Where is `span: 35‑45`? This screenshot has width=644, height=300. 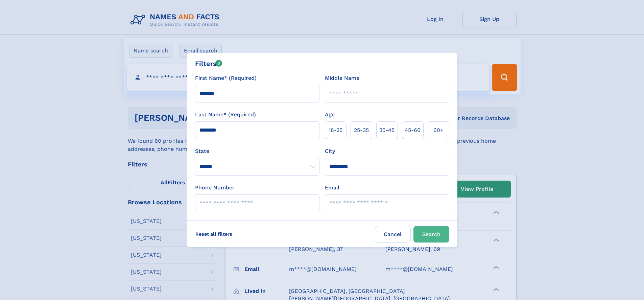 span: 35‑45 is located at coordinates (387, 130).